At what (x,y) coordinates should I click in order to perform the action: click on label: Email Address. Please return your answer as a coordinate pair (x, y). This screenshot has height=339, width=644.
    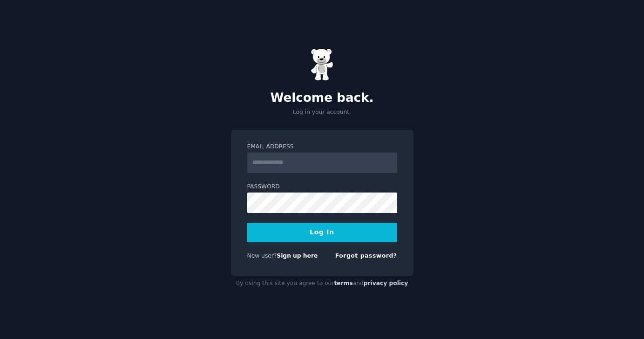
    Looking at the image, I should click on (322, 147).